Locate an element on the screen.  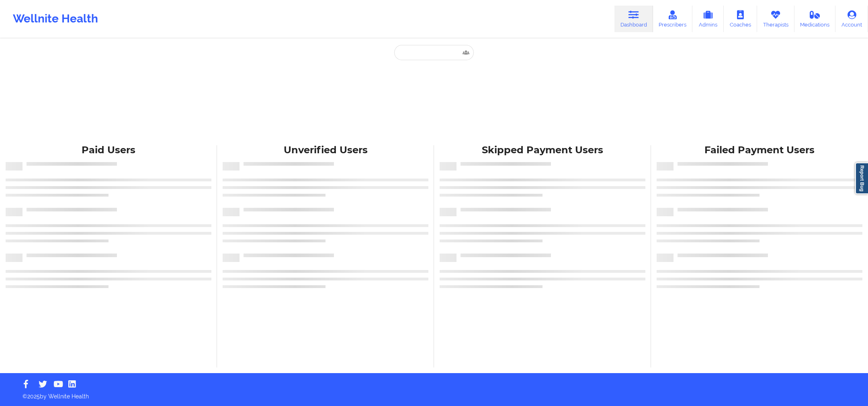
a: Medications is located at coordinates (815, 19).